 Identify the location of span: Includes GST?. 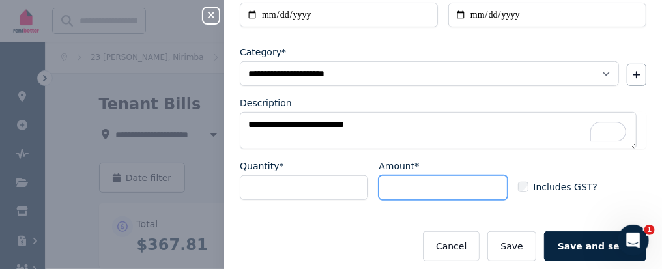
(566, 187).